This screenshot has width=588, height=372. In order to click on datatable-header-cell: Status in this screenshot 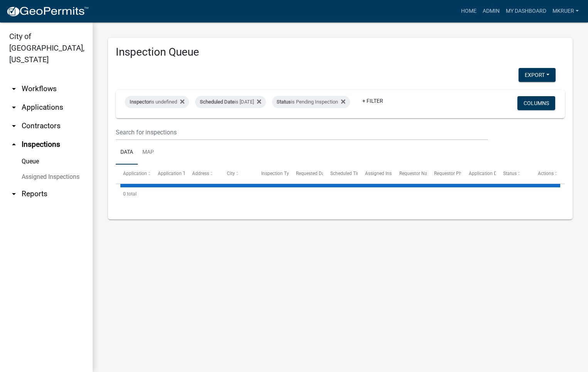, I will do `click(513, 174)`.